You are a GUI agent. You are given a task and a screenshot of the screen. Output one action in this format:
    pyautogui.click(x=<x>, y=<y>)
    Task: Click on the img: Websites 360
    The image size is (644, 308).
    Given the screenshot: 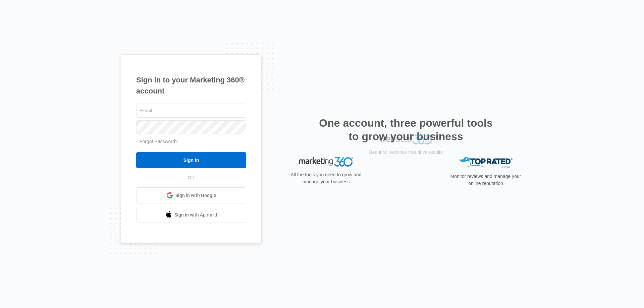 What is the action you would take?
    pyautogui.click(x=406, y=162)
    